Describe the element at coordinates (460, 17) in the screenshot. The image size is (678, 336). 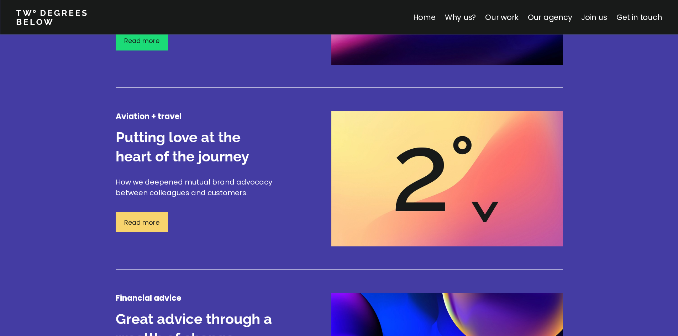
I see `a: Why us?` at that location.